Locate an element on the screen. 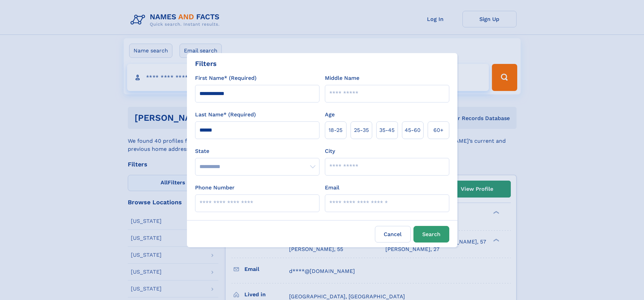  label: Cancel is located at coordinates (393, 234).